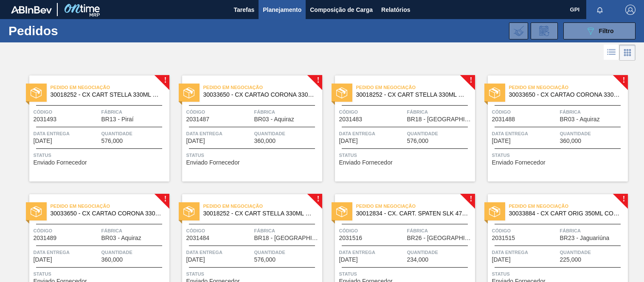 Image resolution: width=644 pixels, height=282 pixels. What do you see at coordinates (611, 53) in the screenshot?
I see `div: Visão em Lista` at bounding box center [611, 53].